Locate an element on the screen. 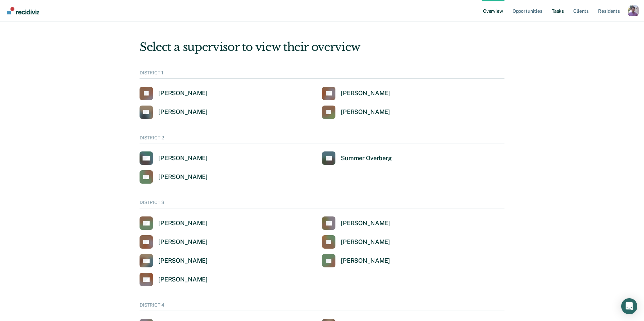 The image size is (644, 321). div: Select a supervisor to view their overview is located at coordinates (322, 47).